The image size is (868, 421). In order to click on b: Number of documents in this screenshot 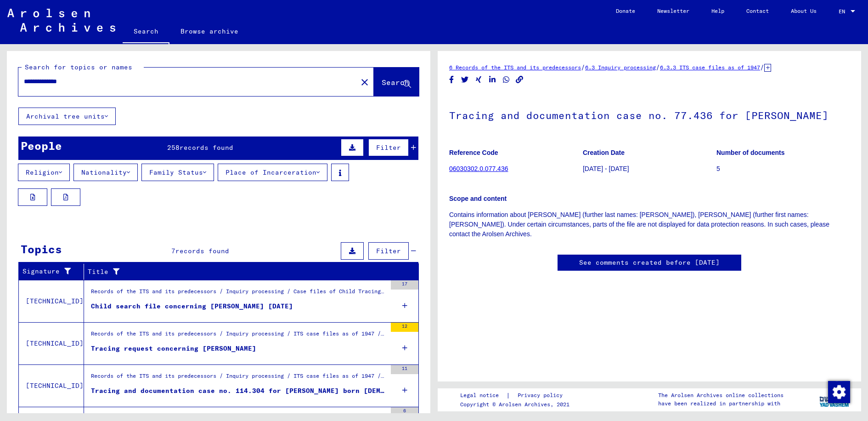, I will do `click(750, 153)`.